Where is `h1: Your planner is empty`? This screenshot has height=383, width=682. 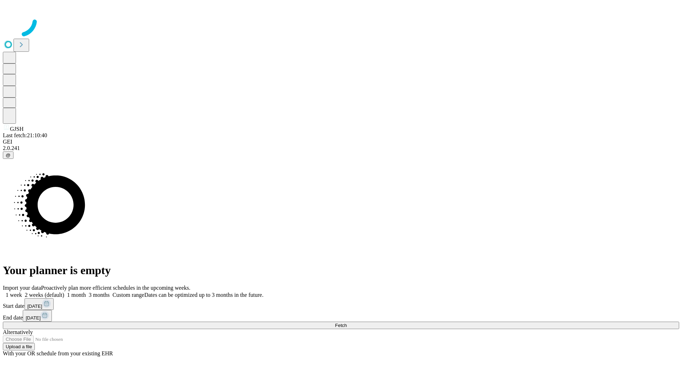
h1: Your planner is empty is located at coordinates (341, 271).